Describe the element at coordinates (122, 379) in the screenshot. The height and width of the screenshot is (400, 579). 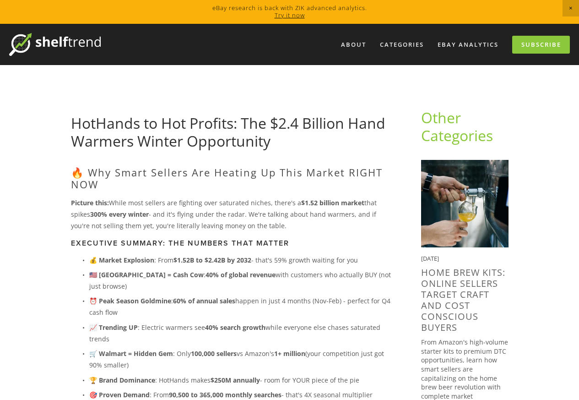
I see `strong: 🏆 Brand Dominance` at that location.